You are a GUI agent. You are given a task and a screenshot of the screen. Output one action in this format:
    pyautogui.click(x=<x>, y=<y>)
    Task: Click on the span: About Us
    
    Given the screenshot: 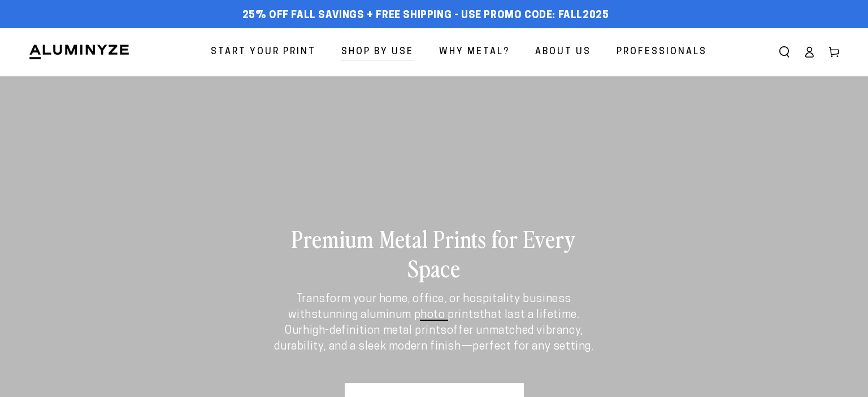 What is the action you would take?
    pyautogui.click(x=563, y=52)
    